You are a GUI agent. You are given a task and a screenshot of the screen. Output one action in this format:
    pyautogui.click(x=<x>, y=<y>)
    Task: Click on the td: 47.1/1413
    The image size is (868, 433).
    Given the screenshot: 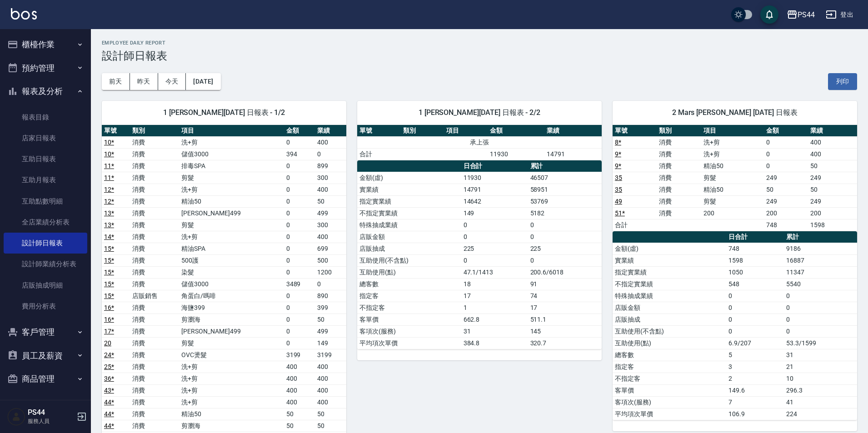 What is the action you would take?
    pyautogui.click(x=494, y=272)
    